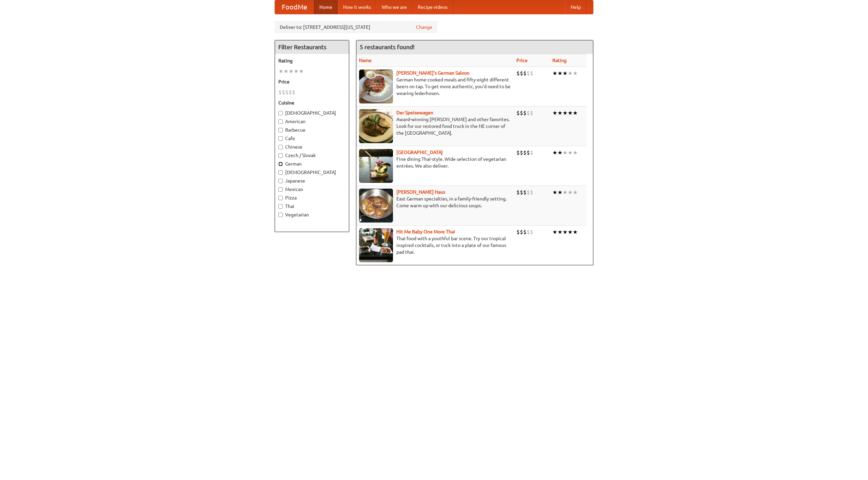 The image size is (868, 480). I want to click on img: satay.jpg, so click(376, 166).